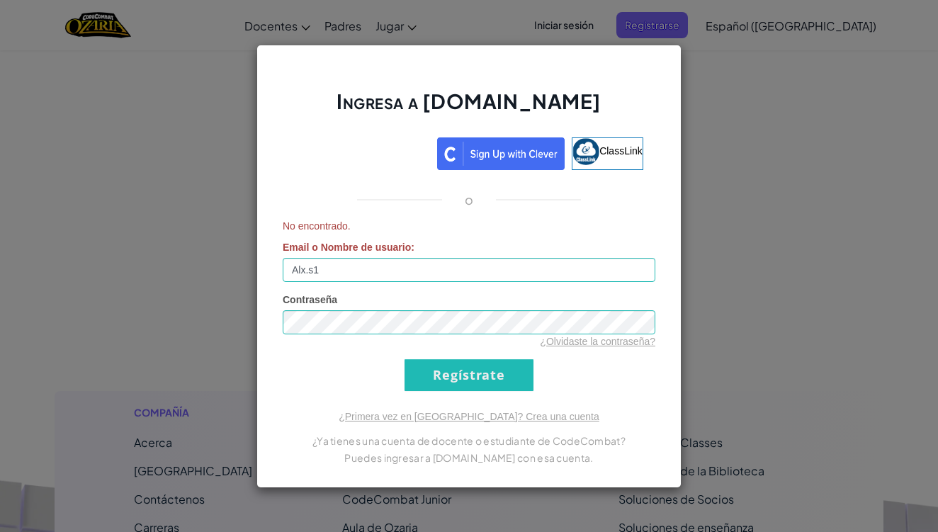 Image resolution: width=938 pixels, height=532 pixels. What do you see at coordinates (469, 226) in the screenshot?
I see `span: No encontrado.` at bounding box center [469, 226].